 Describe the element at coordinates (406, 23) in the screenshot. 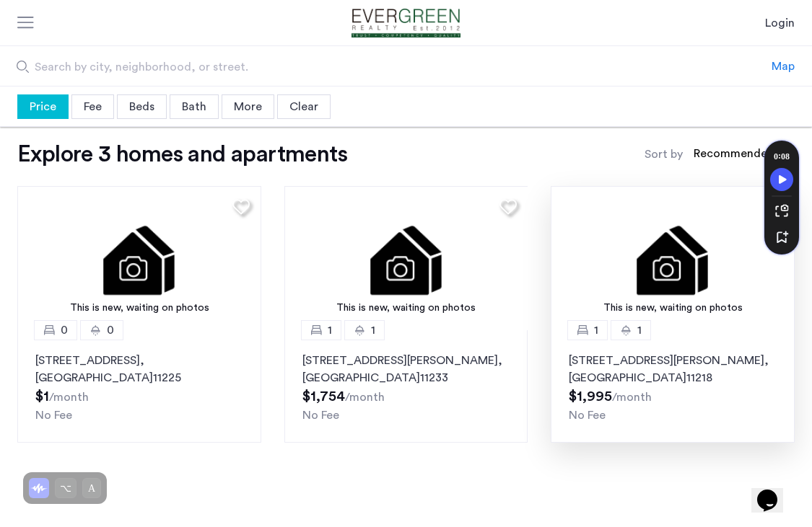

I see `a: Cazamio Logo` at that location.